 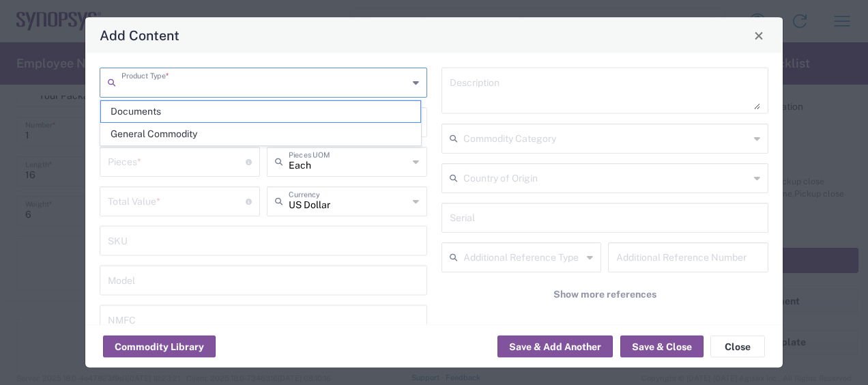 What do you see at coordinates (159, 346) in the screenshot?
I see `button: Commodity Library` at bounding box center [159, 346].